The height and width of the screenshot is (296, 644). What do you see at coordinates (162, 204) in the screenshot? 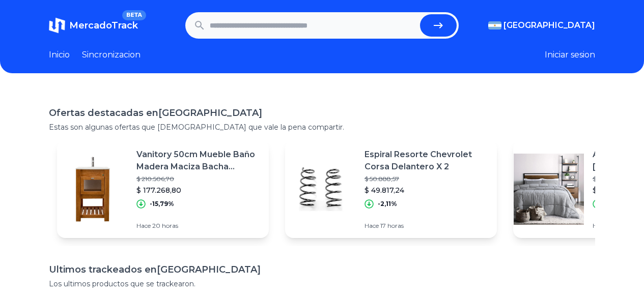
I see `p: -15,79%` at bounding box center [162, 204].